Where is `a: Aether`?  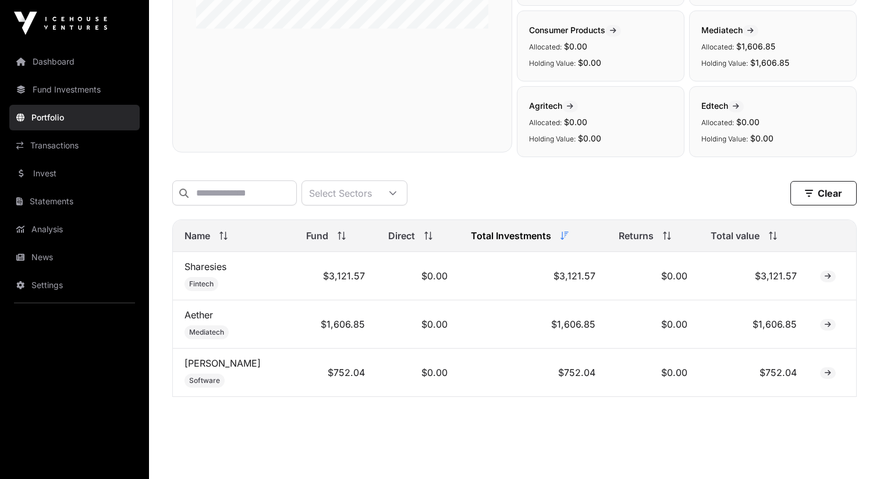 a: Aether is located at coordinates (198, 315).